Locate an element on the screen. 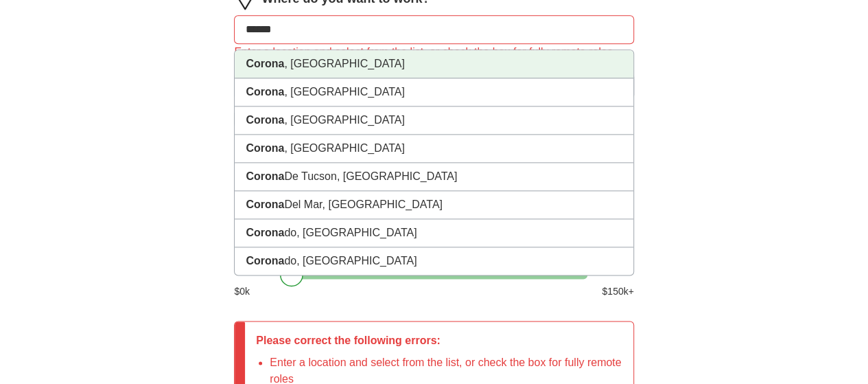 The height and width of the screenshot is (384, 868). div: Enter a location and select from the list, or check the box for fully remote roles is located at coordinates (434, 52).